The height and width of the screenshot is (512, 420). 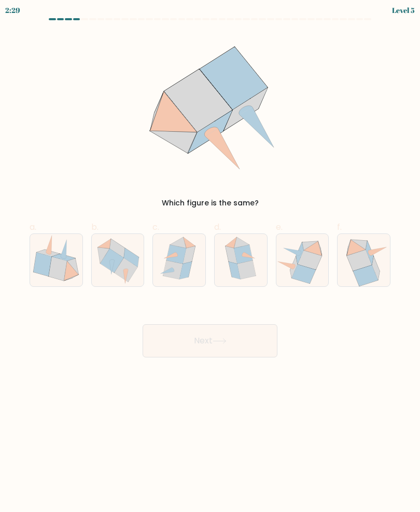 I want to click on span: b., so click(x=95, y=226).